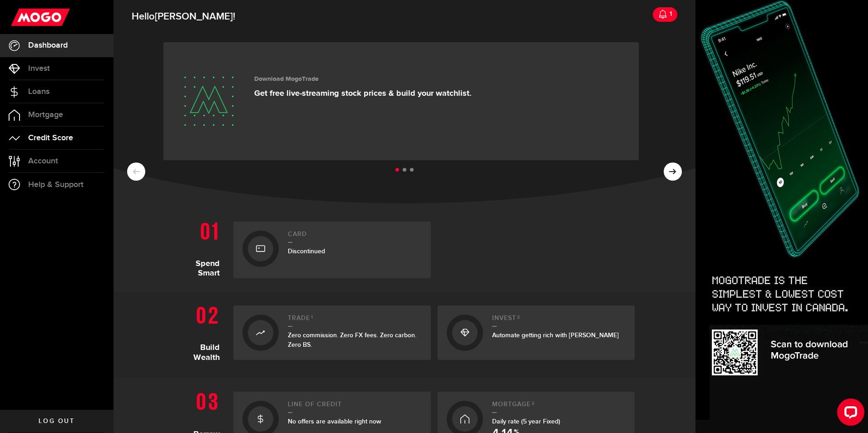 The height and width of the screenshot is (433, 868). Describe the element at coordinates (184, 16) in the screenshot. I see `span: Hello !` at that location.